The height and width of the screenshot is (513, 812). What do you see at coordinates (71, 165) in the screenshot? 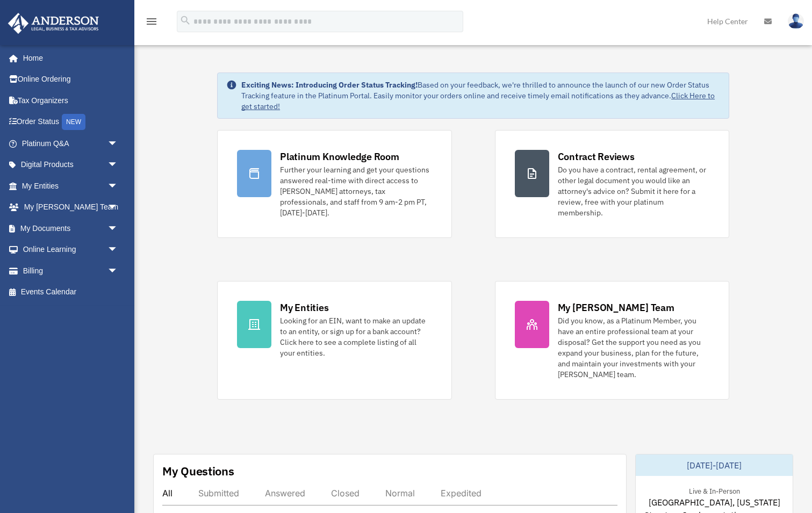
I see `a: Digital Productsarrow_drop_down` at bounding box center [71, 165].